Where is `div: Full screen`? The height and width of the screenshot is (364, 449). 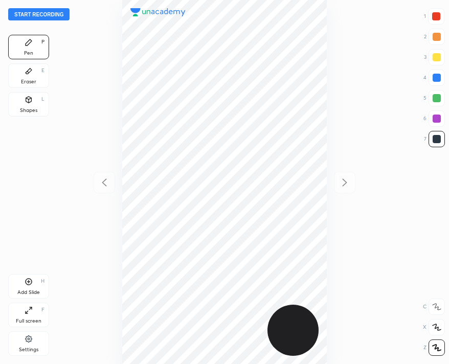
div: Full screen is located at coordinates (29, 321).